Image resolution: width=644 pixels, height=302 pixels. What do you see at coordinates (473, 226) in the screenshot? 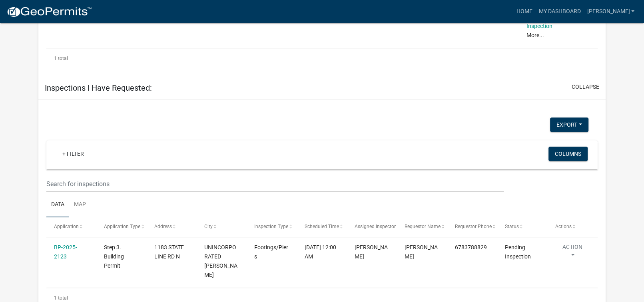
I see `span: Requestor Phone` at bounding box center [473, 226].